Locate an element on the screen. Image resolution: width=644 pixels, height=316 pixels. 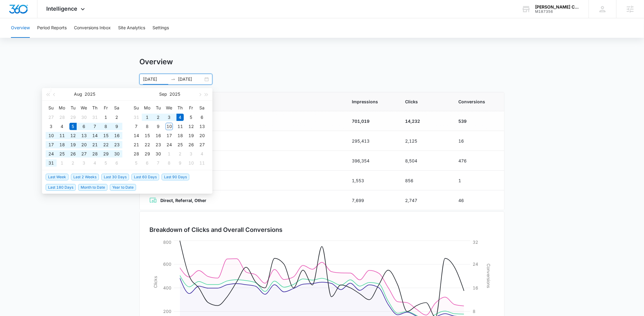
td: 2025-08-10 is located at coordinates (51, 136).